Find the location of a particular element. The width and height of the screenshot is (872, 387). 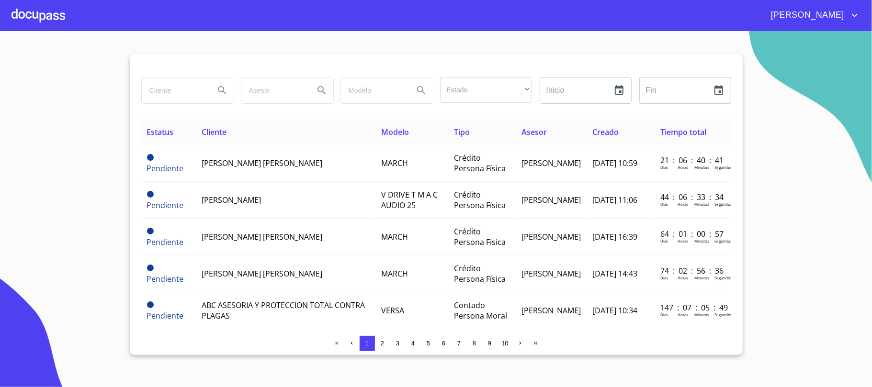

span: ABC ASESORIA Y PROTECCION TOTAL CONTRA PLAGAS is located at coordinates (283, 311).